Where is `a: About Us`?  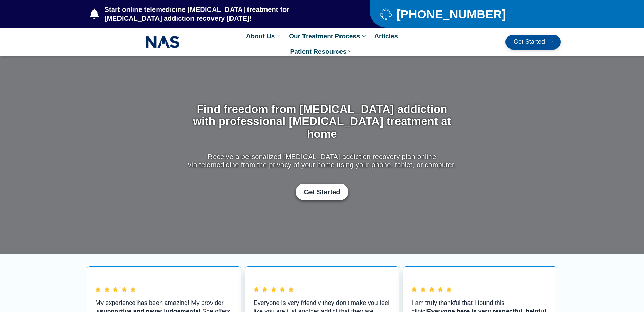 a: About Us is located at coordinates (264, 36).